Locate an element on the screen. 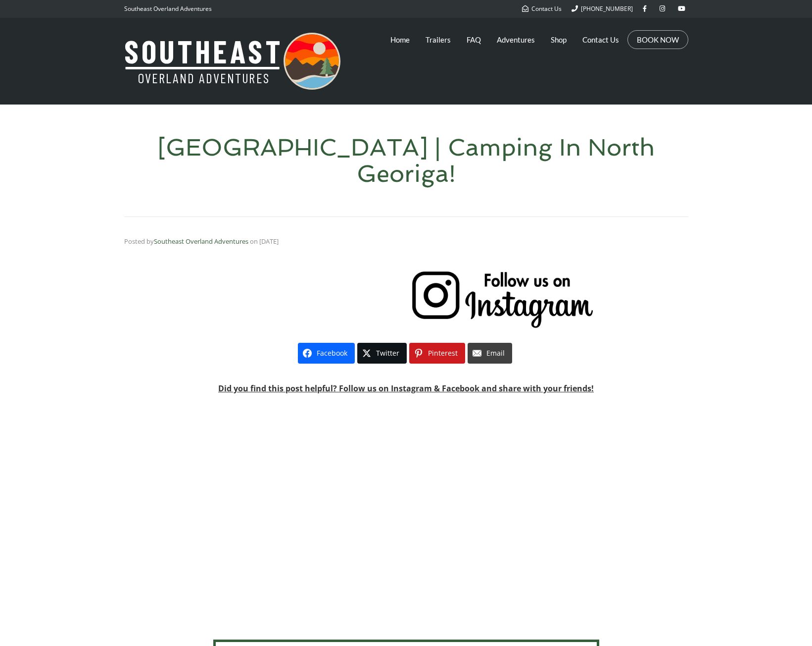 The image size is (812, 646). a: Email is located at coordinates (490, 353).